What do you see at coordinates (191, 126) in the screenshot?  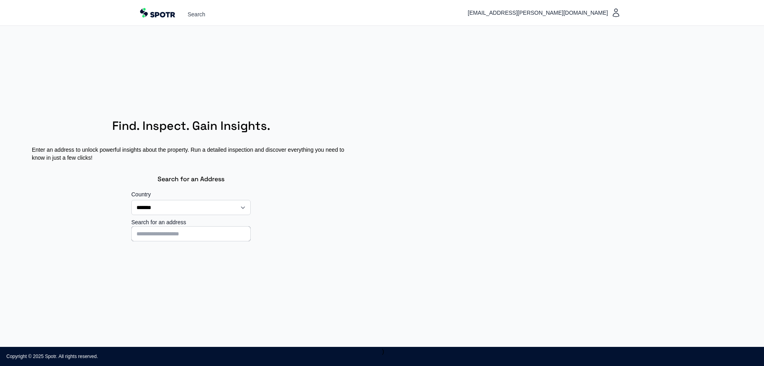 I see `h1: Find. Inspect. Gain Insights.` at bounding box center [191, 126].